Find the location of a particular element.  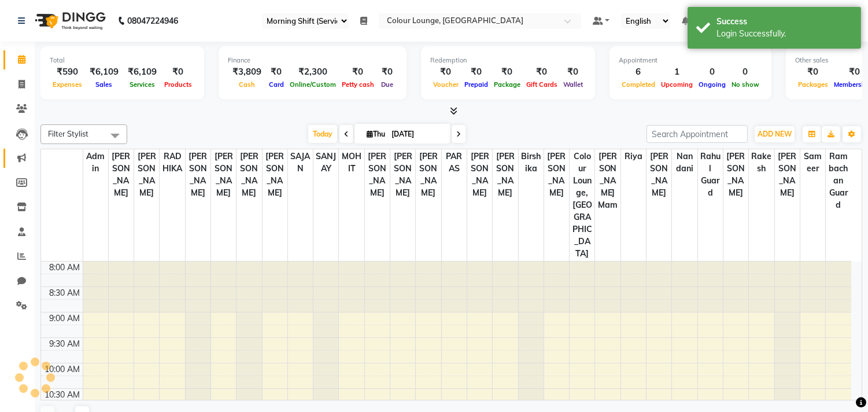

input: Search Appointment is located at coordinates (697, 133).